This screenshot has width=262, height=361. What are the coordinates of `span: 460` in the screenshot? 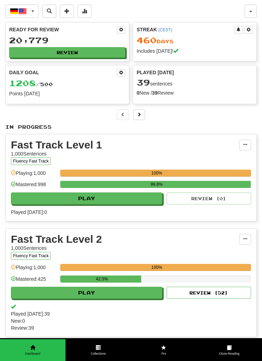 It's located at (146, 40).